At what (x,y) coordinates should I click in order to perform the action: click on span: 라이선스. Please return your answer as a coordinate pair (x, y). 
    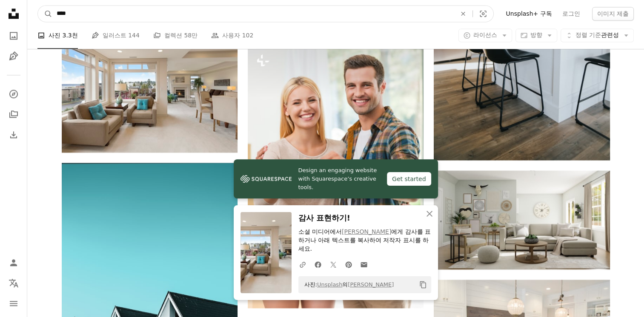
    Looking at the image, I should click on (485, 35).